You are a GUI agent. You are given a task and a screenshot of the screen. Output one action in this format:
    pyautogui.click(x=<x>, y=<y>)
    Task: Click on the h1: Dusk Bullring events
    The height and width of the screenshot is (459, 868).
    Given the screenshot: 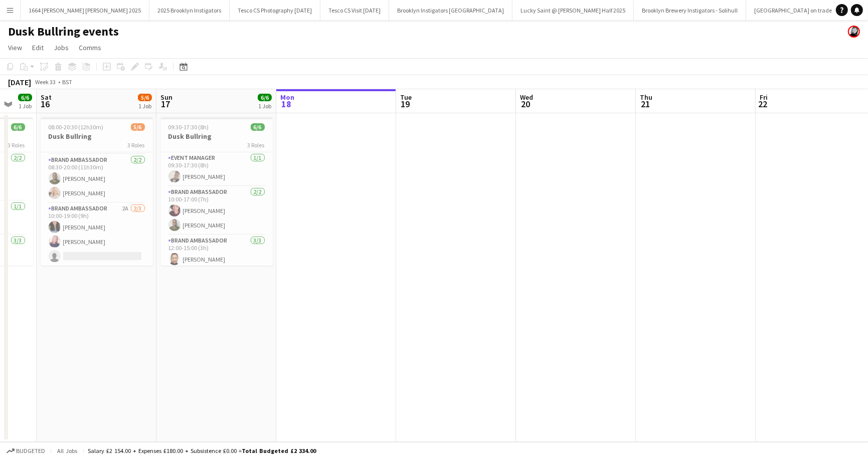 What is the action you would take?
    pyautogui.click(x=63, y=32)
    